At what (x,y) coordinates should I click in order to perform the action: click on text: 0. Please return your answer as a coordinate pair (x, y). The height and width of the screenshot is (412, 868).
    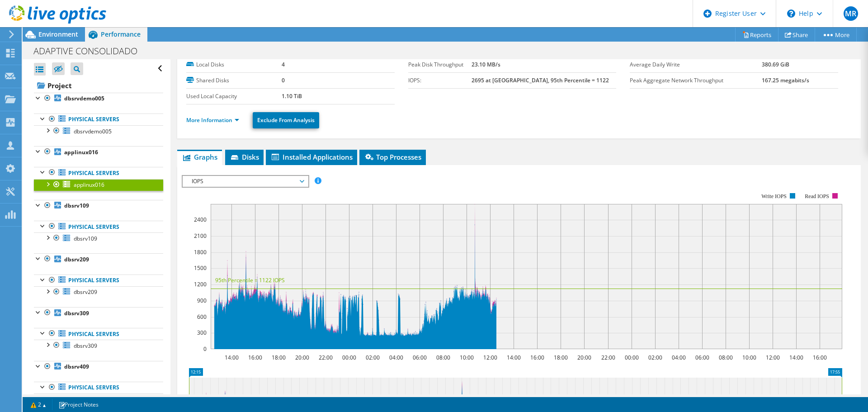
    Looking at the image, I should click on (205, 348).